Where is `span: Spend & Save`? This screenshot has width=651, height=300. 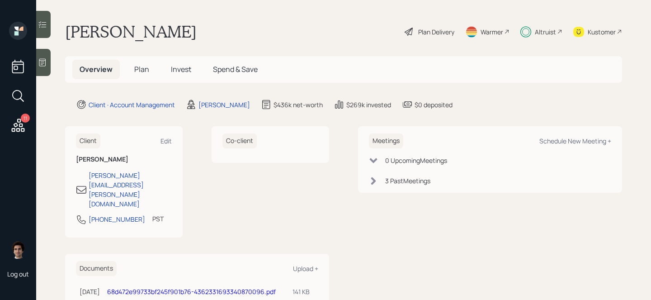
span: Spend & Save is located at coordinates (235, 69).